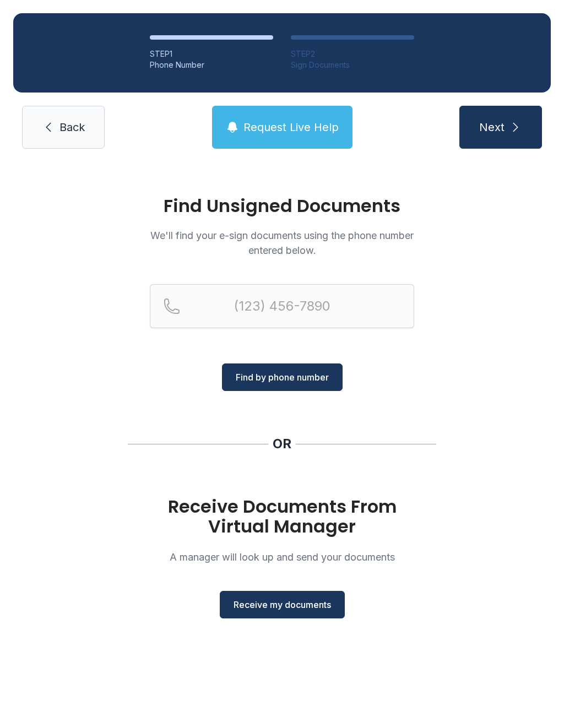 This screenshot has height=728, width=564. What do you see at coordinates (282, 206) in the screenshot?
I see `h1: Find Unsigned Documents` at bounding box center [282, 206].